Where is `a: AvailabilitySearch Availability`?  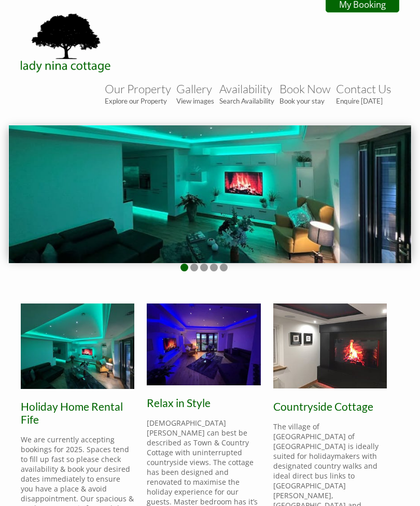
a: AvailabilitySearch Availability is located at coordinates (247, 93).